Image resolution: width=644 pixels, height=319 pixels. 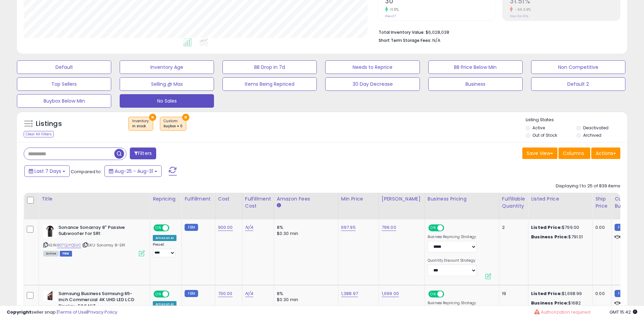 I want to click on div: Fulfillable Quantity, so click(x=513, y=203).